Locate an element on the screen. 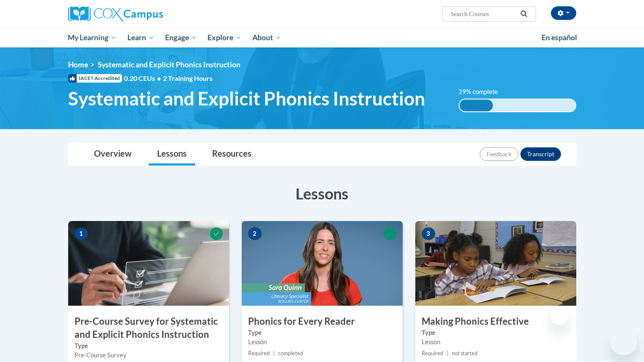 The image size is (644, 362). span: 0.20 CEUs is located at coordinates (144, 78).